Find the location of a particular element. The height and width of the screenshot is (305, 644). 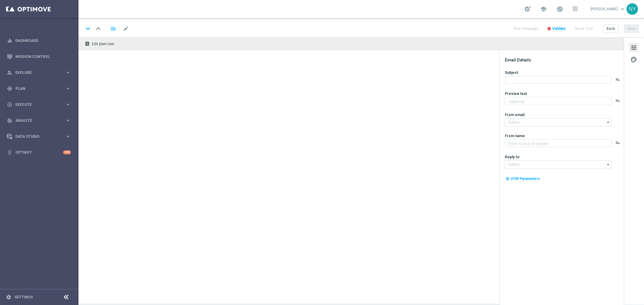

button: Back is located at coordinates (611, 29).